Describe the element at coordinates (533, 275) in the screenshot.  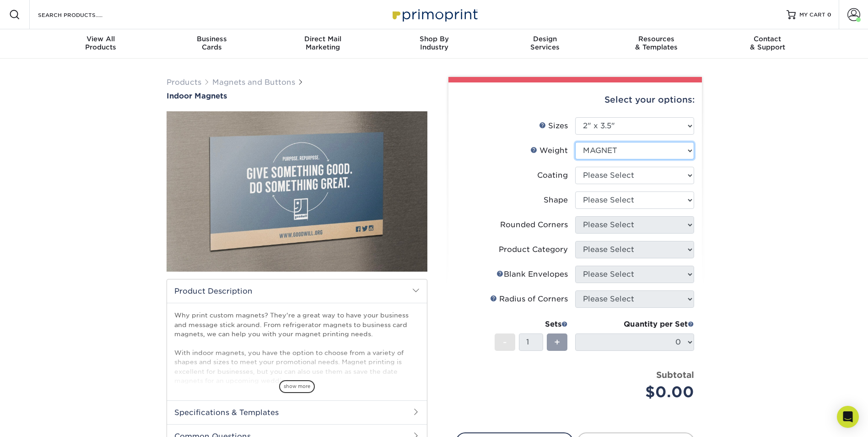
I see `div: Blank Envelopes` at that location.